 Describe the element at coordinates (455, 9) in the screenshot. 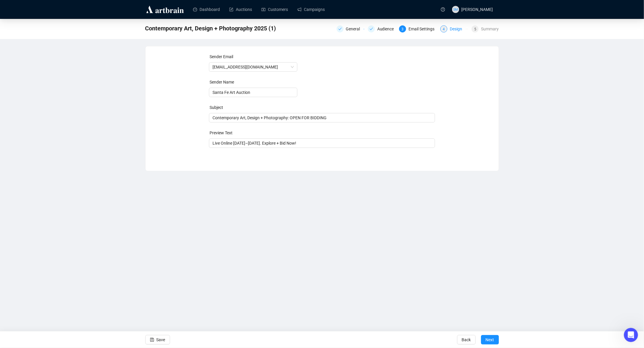

I see `span: SM` at that location.